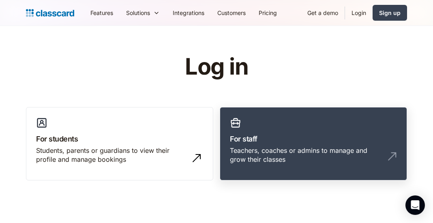 Image resolution: width=433 pixels, height=223 pixels. I want to click on a: Sign up, so click(390, 13).